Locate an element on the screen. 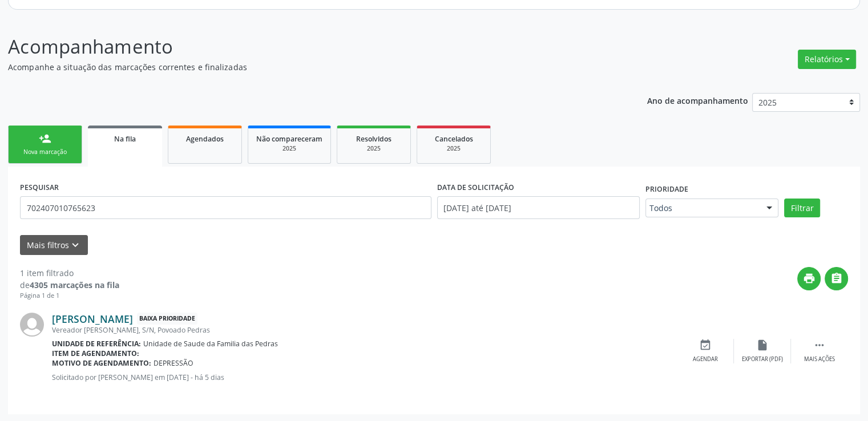  span: Na fila is located at coordinates (125, 138).